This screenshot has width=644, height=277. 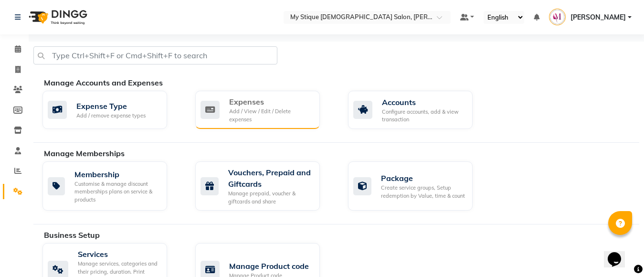 What do you see at coordinates (269, 266) in the screenshot?
I see `div: Manage Product code` at bounding box center [269, 266].